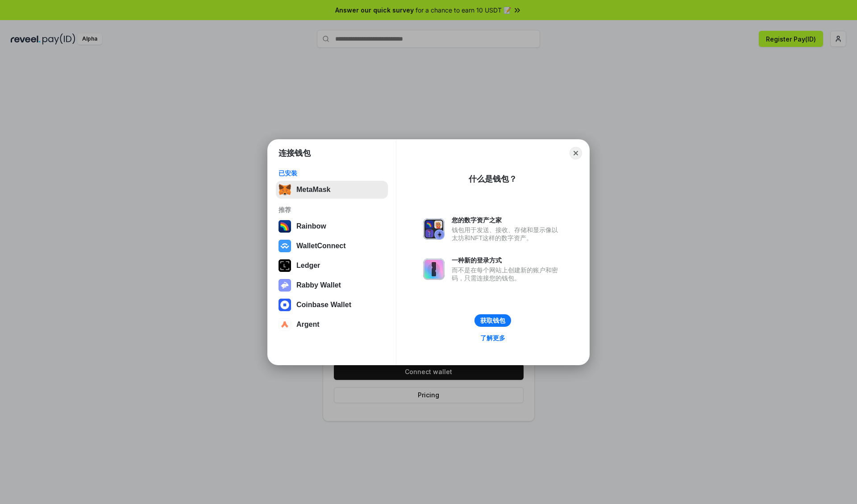  I want to click on div: WalletConnect, so click(321, 246).